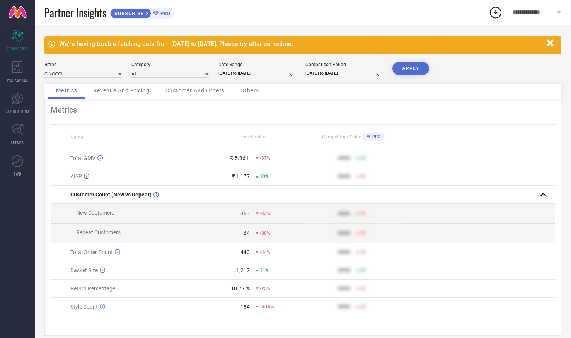 Image resolution: width=571 pixels, height=338 pixels. What do you see at coordinates (17, 111) in the screenshot?
I see `span: SUGGESTIONS` at bounding box center [17, 111].